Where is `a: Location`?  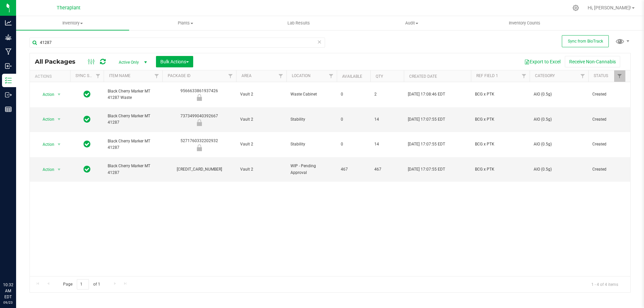
a: Location is located at coordinates (301, 76).